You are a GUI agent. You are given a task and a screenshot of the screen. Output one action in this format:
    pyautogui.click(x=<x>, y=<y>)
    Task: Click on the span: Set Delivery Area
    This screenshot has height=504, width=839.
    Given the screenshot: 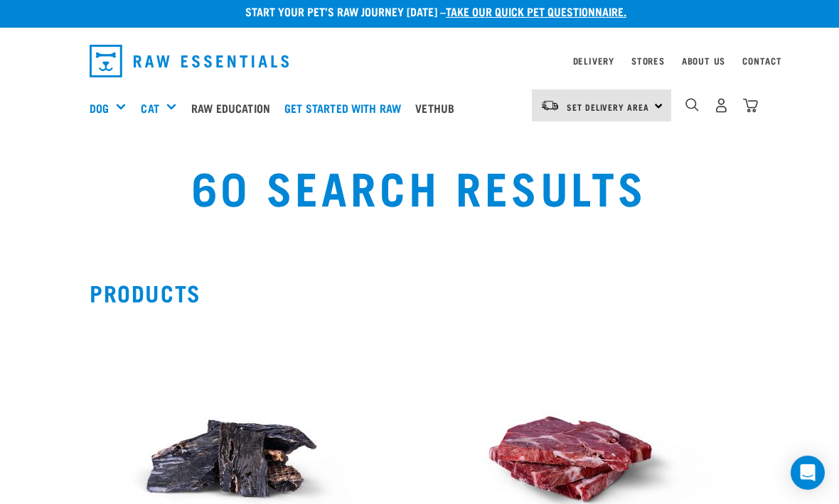 What is the action you would take?
    pyautogui.click(x=608, y=106)
    